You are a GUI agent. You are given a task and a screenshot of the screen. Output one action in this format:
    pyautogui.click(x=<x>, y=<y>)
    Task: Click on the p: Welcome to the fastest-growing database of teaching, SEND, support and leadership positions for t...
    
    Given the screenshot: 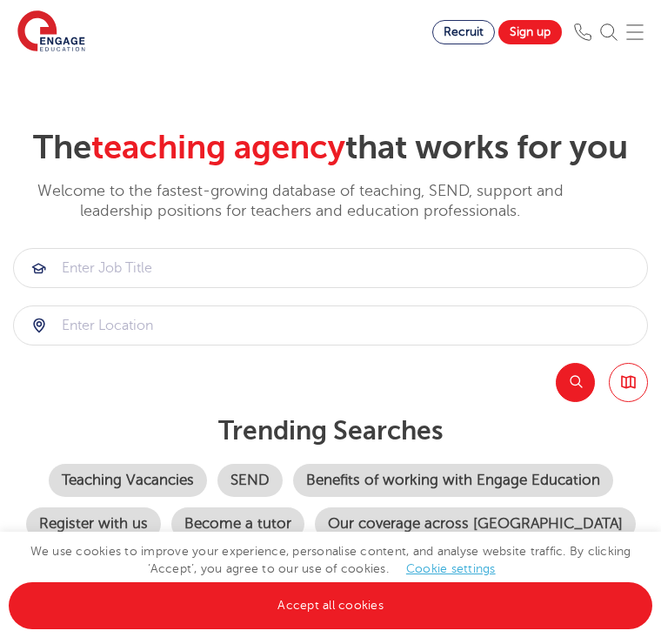 What is the action you would take?
    pyautogui.click(x=300, y=201)
    